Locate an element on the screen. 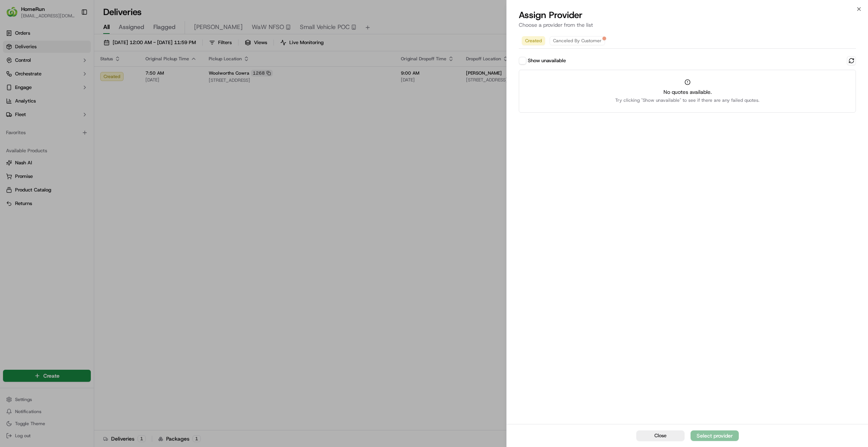 The height and width of the screenshot is (447, 868). h2: Assign Provider is located at coordinates (687, 15).